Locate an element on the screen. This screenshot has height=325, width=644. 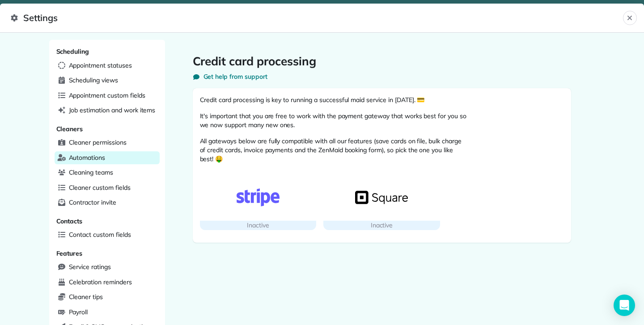
div: Open Intercom Messenger is located at coordinates (624, 305).